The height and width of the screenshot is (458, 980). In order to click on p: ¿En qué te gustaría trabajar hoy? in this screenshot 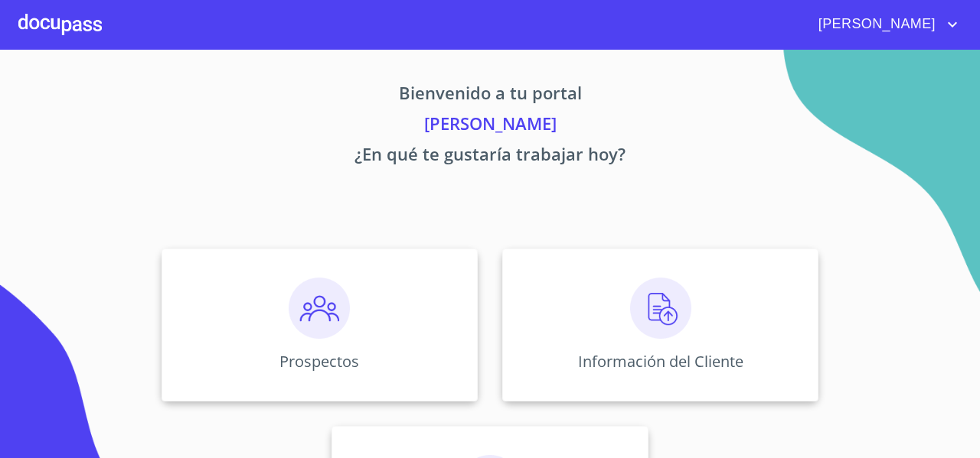, I will do `click(490, 156)`.